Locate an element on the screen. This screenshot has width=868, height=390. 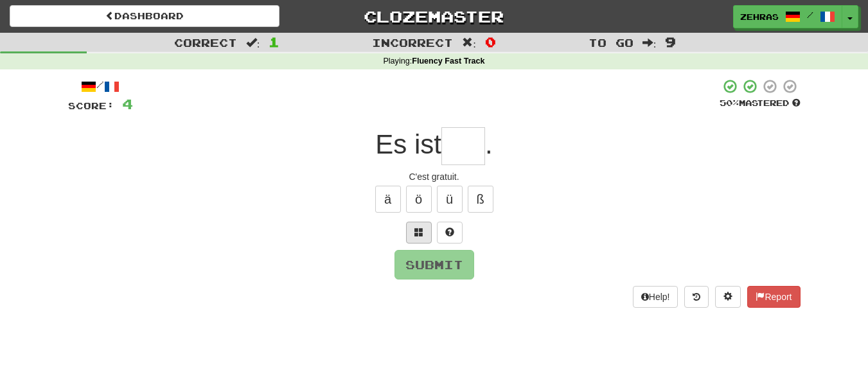
button: Submit is located at coordinates (434, 265).